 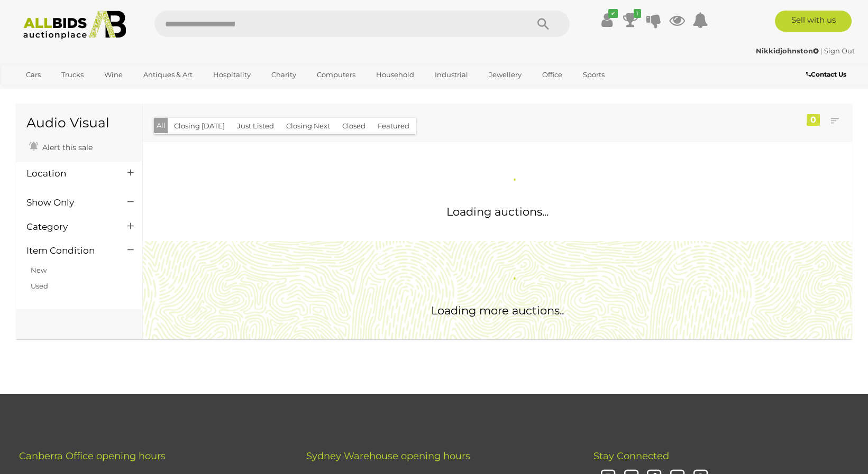 What do you see at coordinates (826, 74) in the screenshot?
I see `b: Contact Us` at bounding box center [826, 74].